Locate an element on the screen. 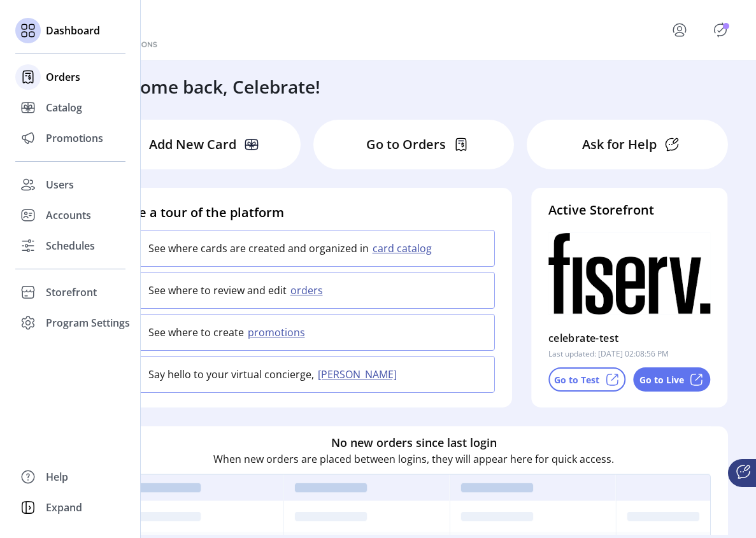 The image size is (756, 538). p: Ask for Help is located at coordinates (619, 145).